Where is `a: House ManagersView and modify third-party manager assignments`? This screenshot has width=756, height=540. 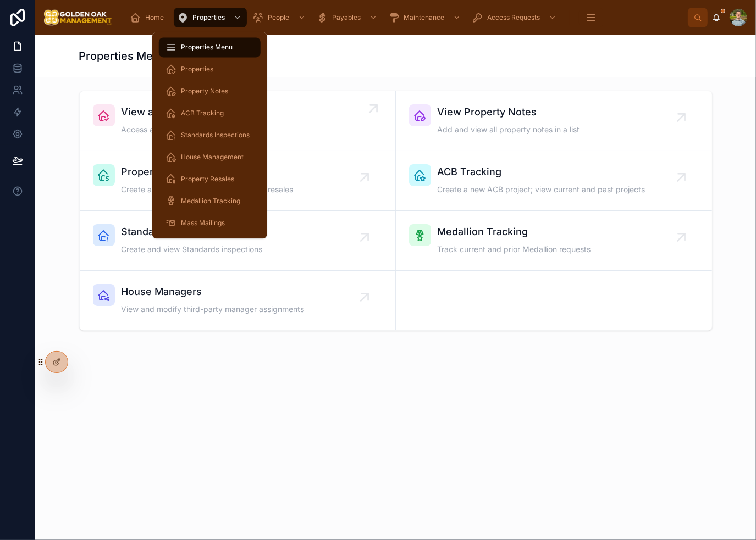 a: House ManagersView and modify third-party manager assignments is located at coordinates (238, 301).